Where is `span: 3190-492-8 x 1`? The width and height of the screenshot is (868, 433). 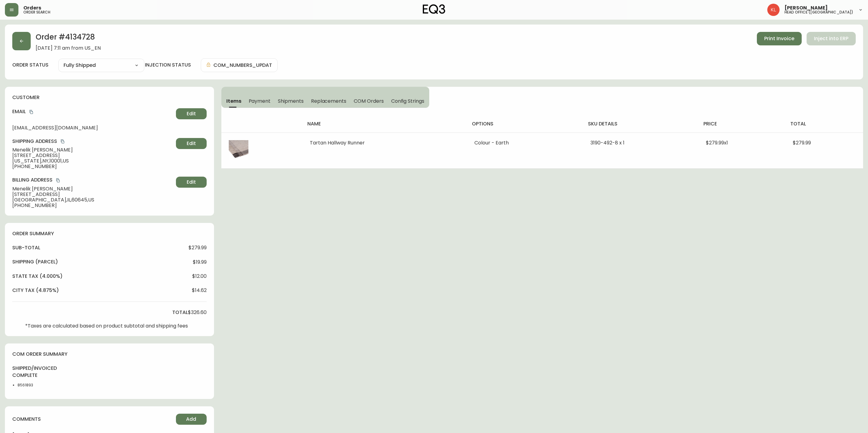
span: 3190-492-8 x 1 is located at coordinates (607, 143).